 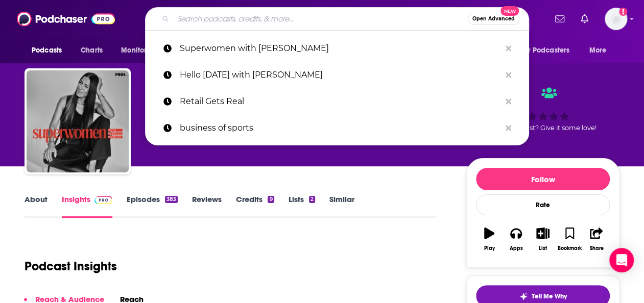 I want to click on a: Charts, so click(x=91, y=51).